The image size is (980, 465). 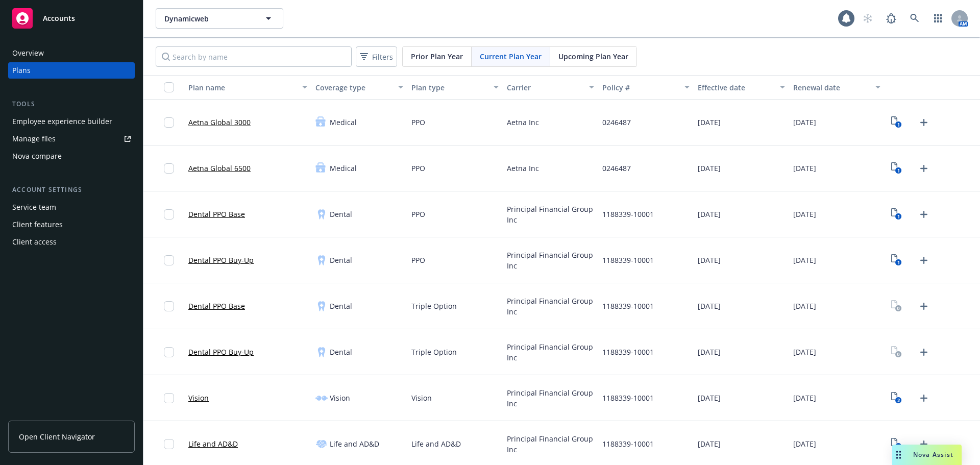 I want to click on span: Current Plan Year, so click(x=510, y=56).